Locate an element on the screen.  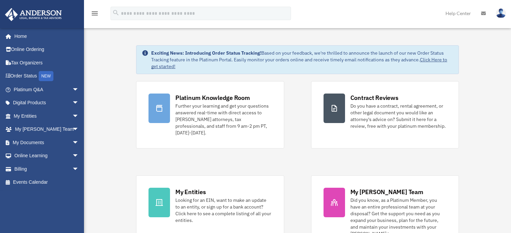
div: Based on your feedback, we're thrilled to announce the launch of our new Order Status Tracking fe... is located at coordinates (302, 60).